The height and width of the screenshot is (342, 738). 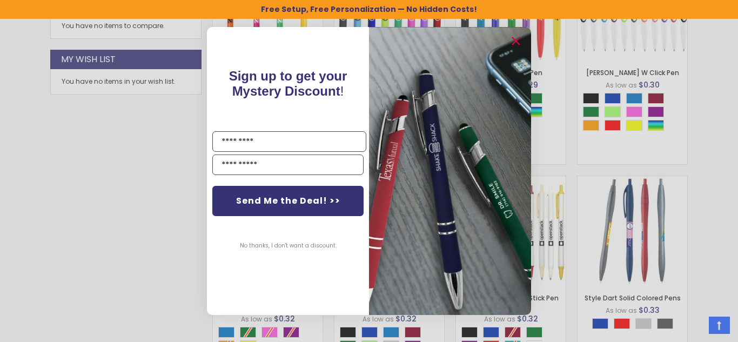 I want to click on button: Send Me the Deal! >>, so click(x=288, y=201).